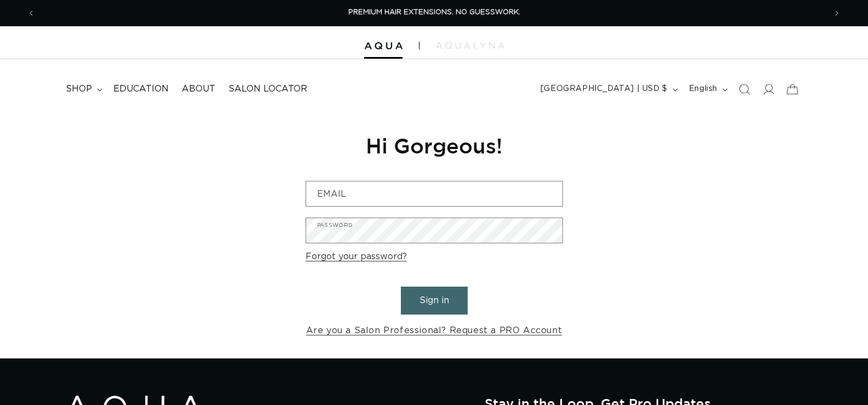 The image size is (868, 405). I want to click on a: About, so click(198, 89).